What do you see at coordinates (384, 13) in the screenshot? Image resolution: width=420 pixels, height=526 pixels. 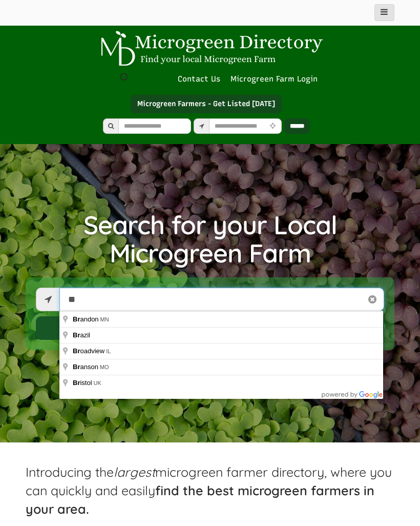 I see `button: main_menu` at bounding box center [384, 13].